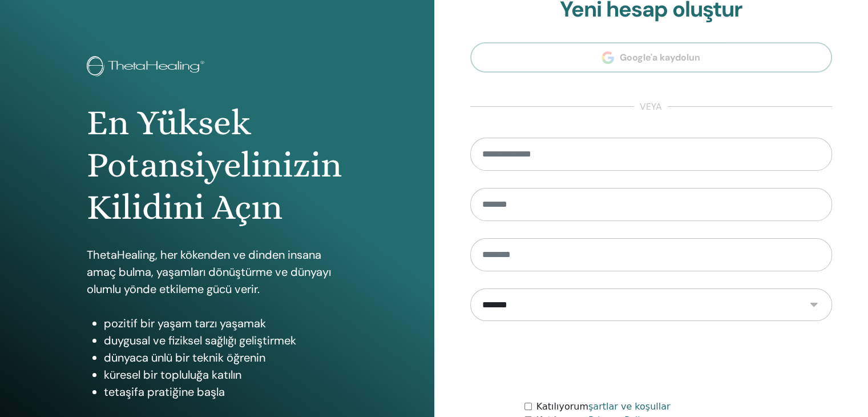 Image resolution: width=868 pixels, height=417 pixels. Describe the element at coordinates (217, 165) in the screenshot. I see `h1: En Yüksek Potansiyelinizin Kilidini Açın` at that location.